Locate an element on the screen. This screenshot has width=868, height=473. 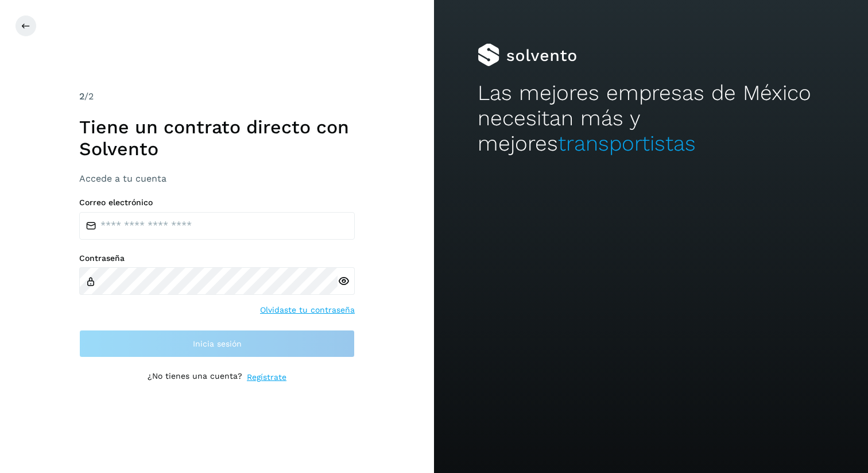
span: 2 is located at coordinates (81, 96).